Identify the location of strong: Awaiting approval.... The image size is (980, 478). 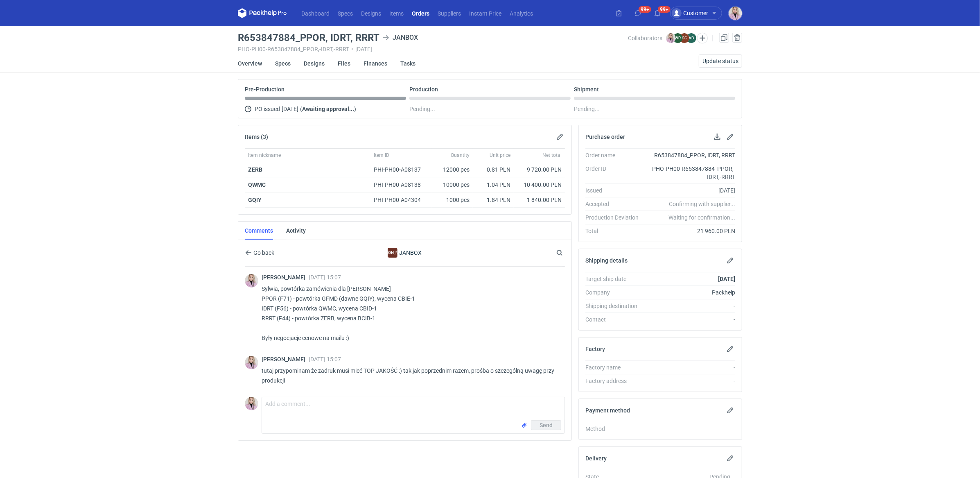
(328, 109).